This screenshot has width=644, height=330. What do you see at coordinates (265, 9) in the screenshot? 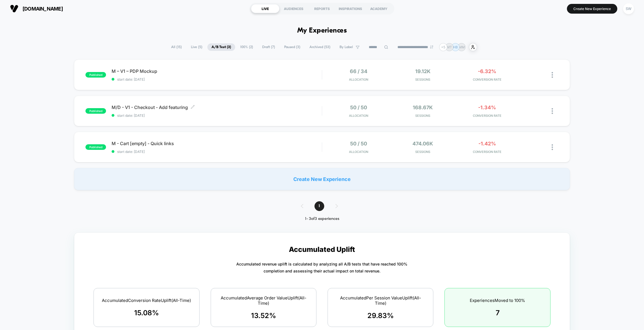
I see `div: LIVE` at bounding box center [265, 9].